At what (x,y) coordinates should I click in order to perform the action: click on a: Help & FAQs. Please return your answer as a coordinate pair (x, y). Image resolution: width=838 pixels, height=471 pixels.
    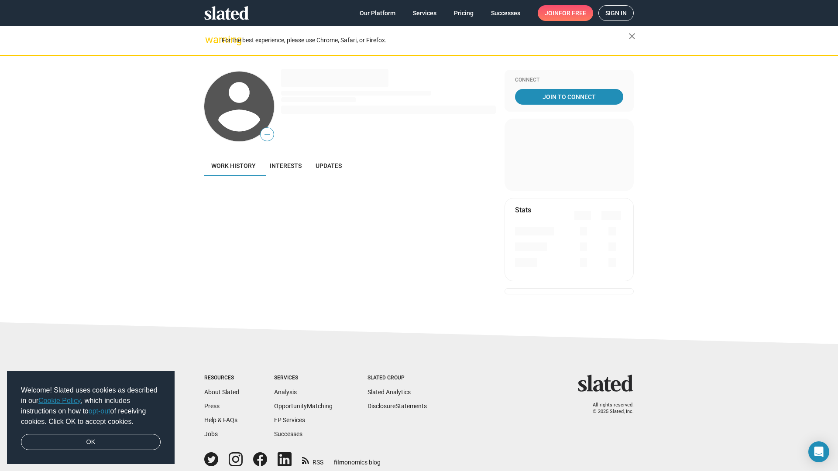
    Looking at the image, I should click on (221, 420).